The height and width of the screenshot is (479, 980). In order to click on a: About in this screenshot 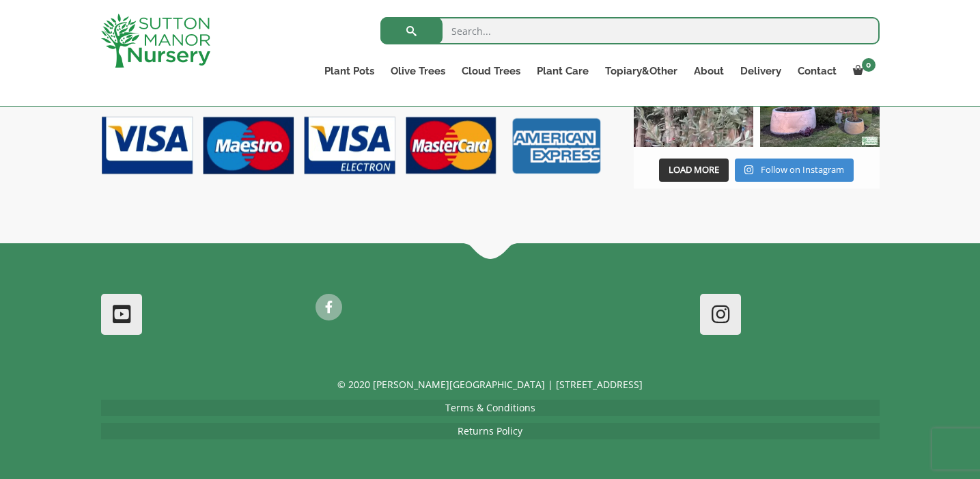, I will do `click(709, 71)`.